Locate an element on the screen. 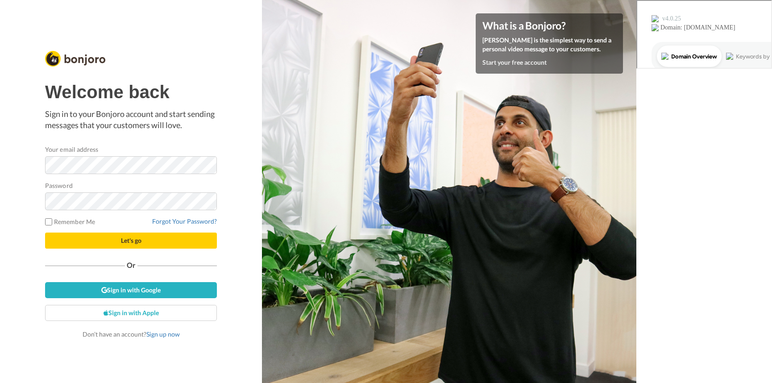 This screenshot has width=772, height=383. label: Remember Me is located at coordinates (70, 221).